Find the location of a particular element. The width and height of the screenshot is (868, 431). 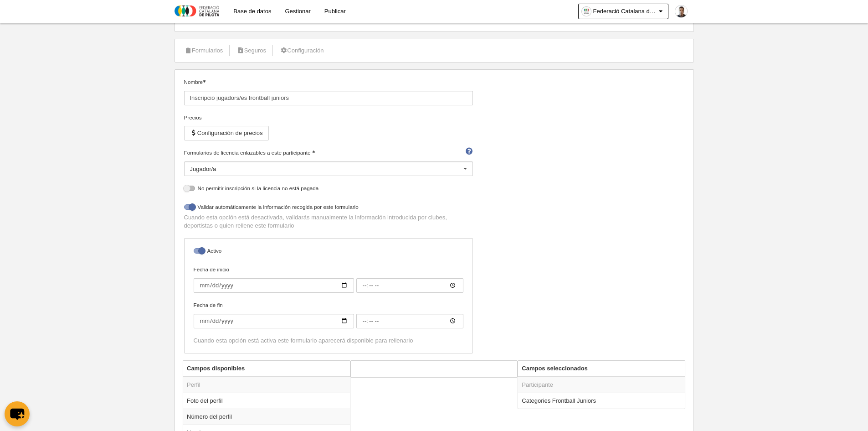

span: Más is located at coordinates (642, 20).